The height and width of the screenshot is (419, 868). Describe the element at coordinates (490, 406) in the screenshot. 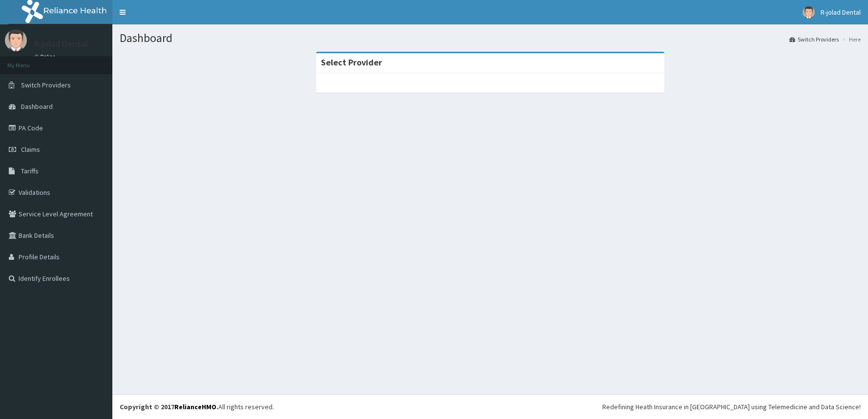

I see `footer: All rights reserved.` at that location.